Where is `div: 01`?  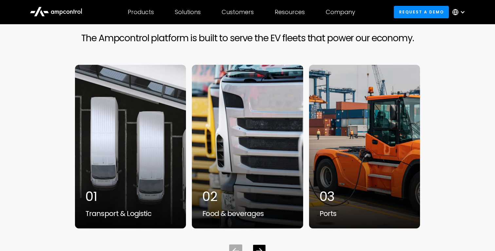 div: 01 is located at coordinates (130, 196).